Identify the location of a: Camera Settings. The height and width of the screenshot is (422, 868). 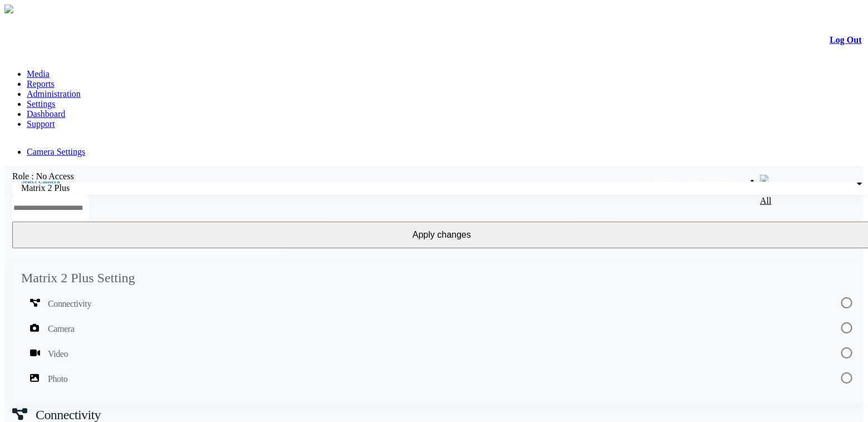
(55, 151).